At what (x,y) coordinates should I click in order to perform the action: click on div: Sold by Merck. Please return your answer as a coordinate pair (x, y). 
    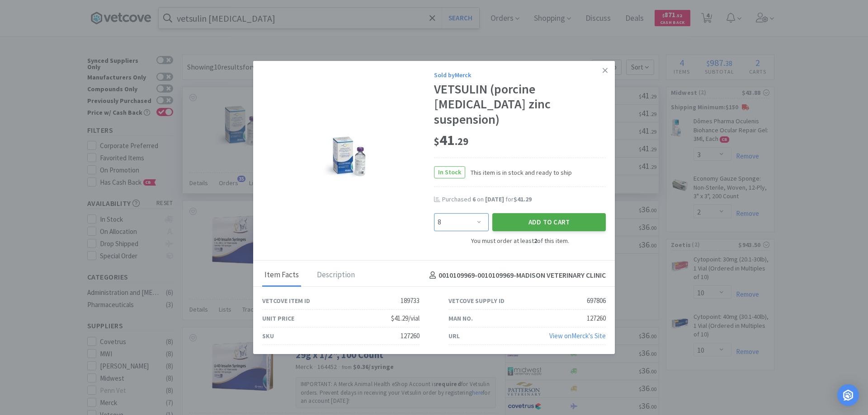
    Looking at the image, I should click on (520, 75).